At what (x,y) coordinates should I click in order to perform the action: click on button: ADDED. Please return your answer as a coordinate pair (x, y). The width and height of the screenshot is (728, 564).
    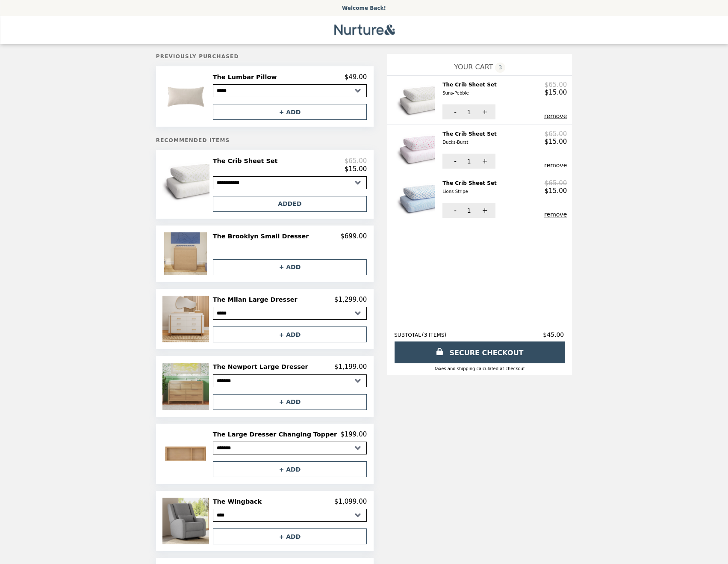
    Looking at the image, I should click on (290, 204).